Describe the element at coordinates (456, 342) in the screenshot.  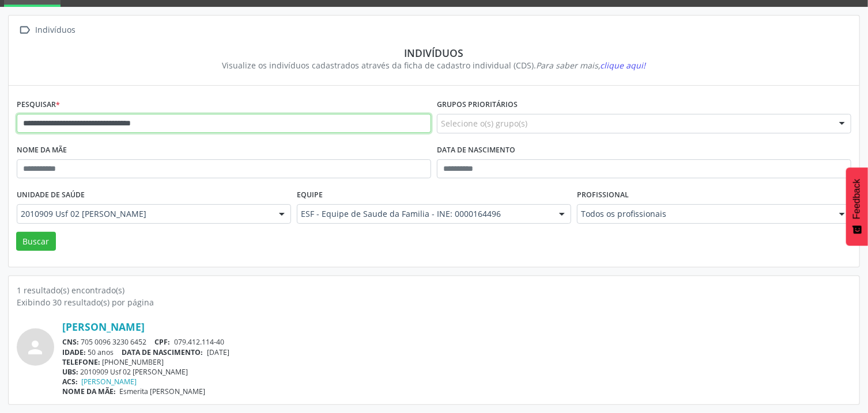
I see `div: 705 0096 3230 6452` at that location.